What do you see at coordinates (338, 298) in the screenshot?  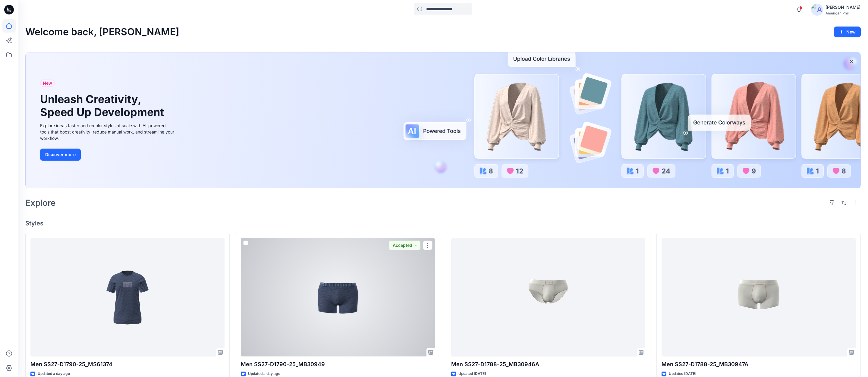 I see `a: Men SS27-D1790-25_MB30949` at bounding box center [338, 298].